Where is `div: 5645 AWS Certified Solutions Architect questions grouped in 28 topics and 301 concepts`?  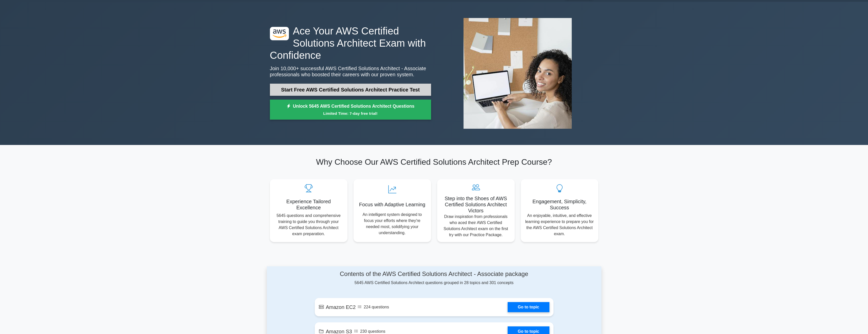 div: 5645 AWS Certified Solutions Architect questions grouped in 28 topics and 301 concepts is located at coordinates (434, 278).